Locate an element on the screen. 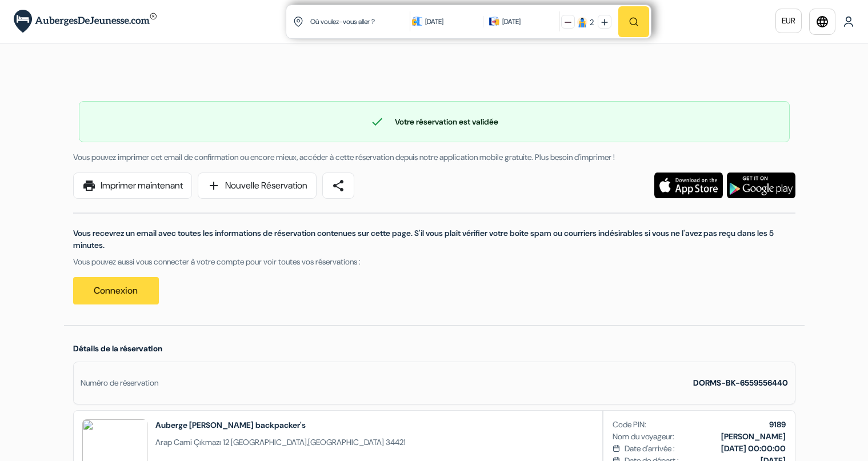 The width and height of the screenshot is (868, 461). b: 9189 is located at coordinates (777, 425).